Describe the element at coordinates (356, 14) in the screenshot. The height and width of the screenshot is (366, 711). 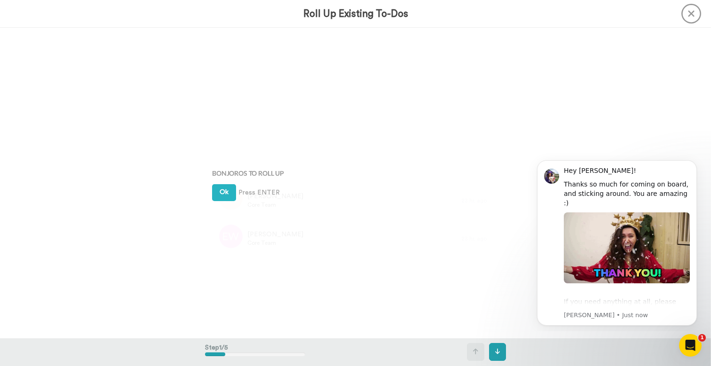
I see `h3: Roll Up Existing To-Dos` at that location.